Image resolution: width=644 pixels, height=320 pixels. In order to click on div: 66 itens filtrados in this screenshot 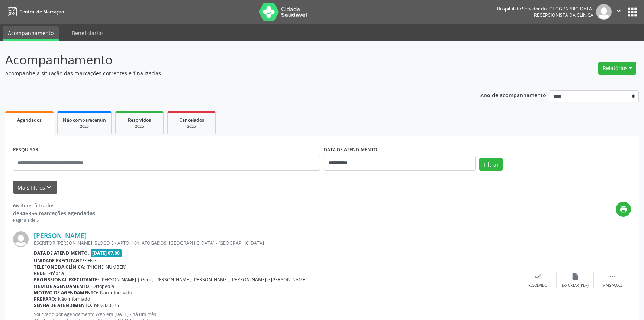, I will do `click(54, 205)`.